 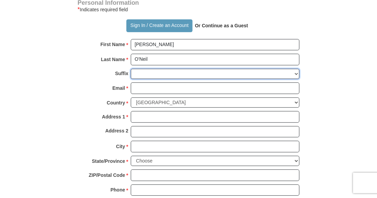 What do you see at coordinates (122, 73) in the screenshot?
I see `strong: Suffix` at bounding box center [122, 73].